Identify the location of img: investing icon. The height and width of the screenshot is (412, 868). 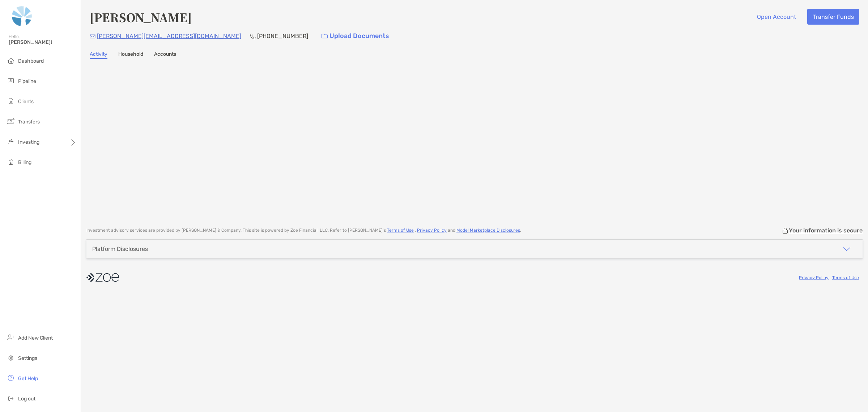
(11, 142).